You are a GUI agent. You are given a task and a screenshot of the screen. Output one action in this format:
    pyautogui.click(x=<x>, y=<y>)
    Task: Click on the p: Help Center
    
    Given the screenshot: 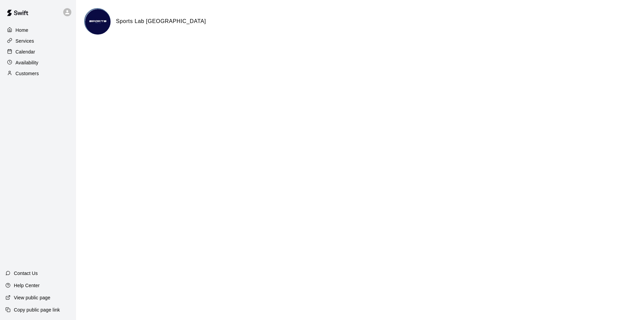 What is the action you would take?
    pyautogui.click(x=27, y=285)
    